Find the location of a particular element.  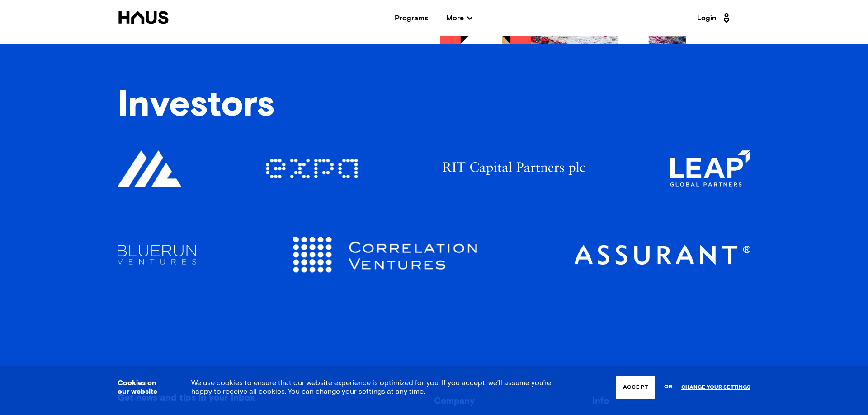

a: Programs is located at coordinates (411, 18).